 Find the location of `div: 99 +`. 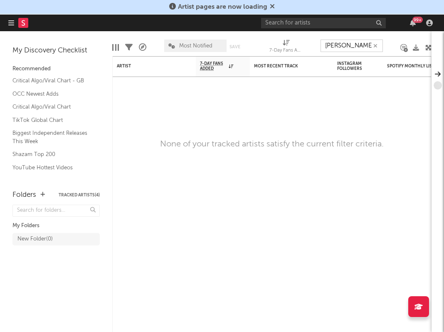

div: 99 + is located at coordinates (417, 20).